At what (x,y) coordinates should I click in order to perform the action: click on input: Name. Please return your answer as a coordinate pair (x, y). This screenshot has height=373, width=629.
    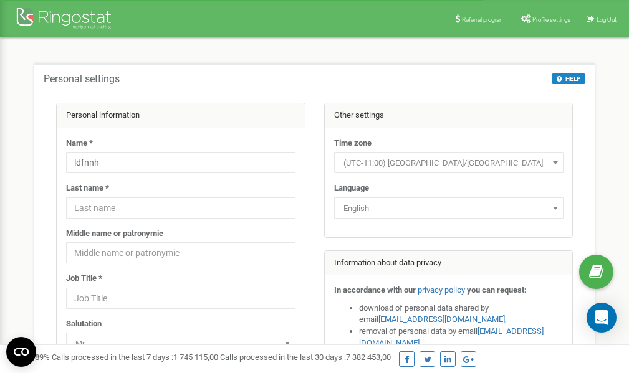
    Looking at the image, I should click on (181, 163).